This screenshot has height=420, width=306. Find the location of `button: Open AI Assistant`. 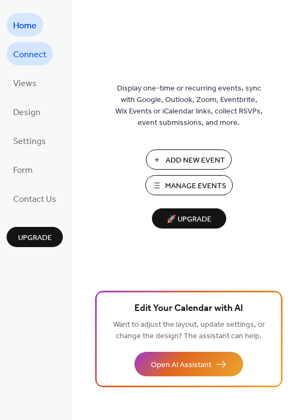

button: Open AI Assistant is located at coordinates (188, 364).